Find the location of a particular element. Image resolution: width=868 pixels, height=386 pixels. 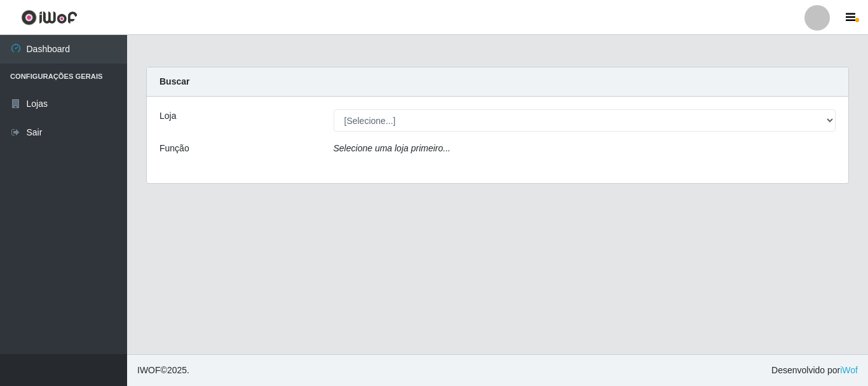

label: Função is located at coordinates (174, 148).